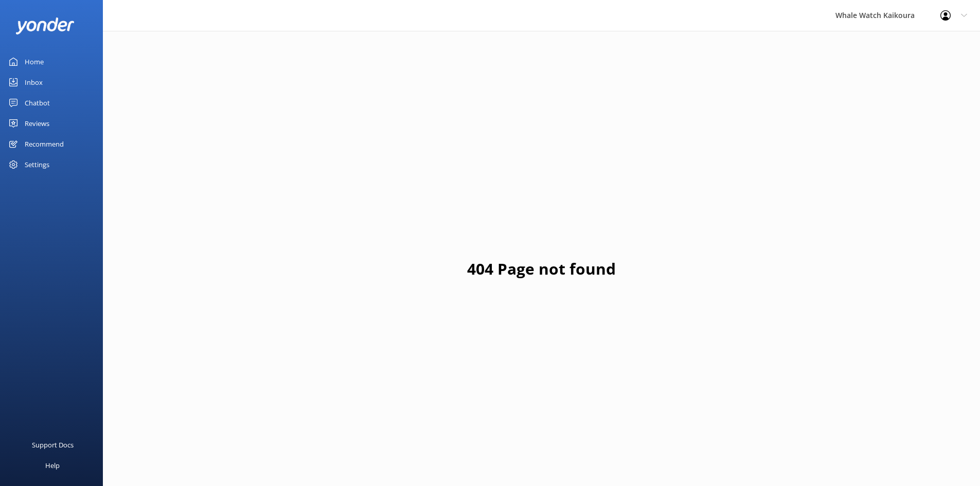 This screenshot has height=486, width=980. Describe the element at coordinates (33, 82) in the screenshot. I see `div: Inbox` at that location.